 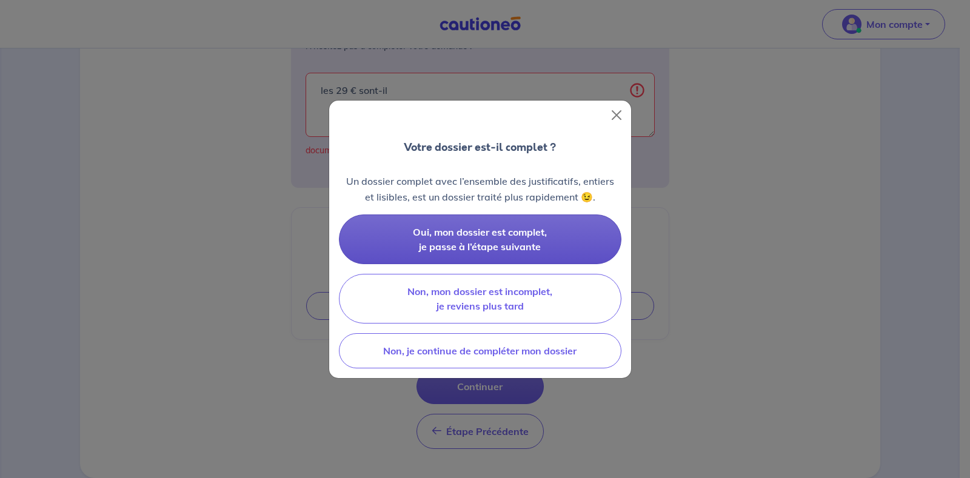 What do you see at coordinates (616, 115) in the screenshot?
I see `button: Close` at bounding box center [616, 115].